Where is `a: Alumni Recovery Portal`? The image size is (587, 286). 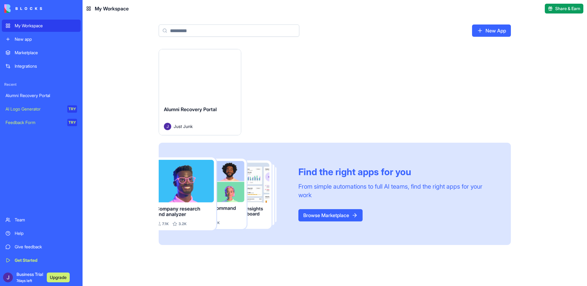
a: Alumni Recovery Portal is located at coordinates (41, 95).